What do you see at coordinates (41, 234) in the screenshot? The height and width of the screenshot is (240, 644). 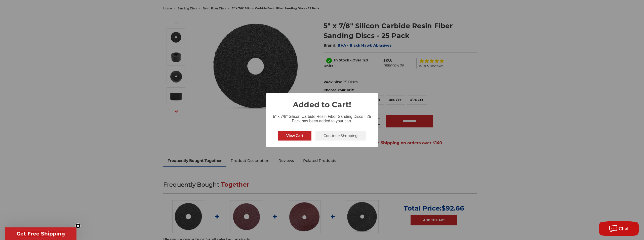 I see `span: Get Free Shipping` at bounding box center [41, 234].